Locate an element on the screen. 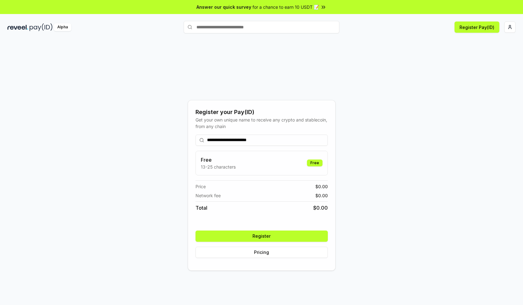 The height and width of the screenshot is (305, 523). button: Pricing is located at coordinates (262, 252).